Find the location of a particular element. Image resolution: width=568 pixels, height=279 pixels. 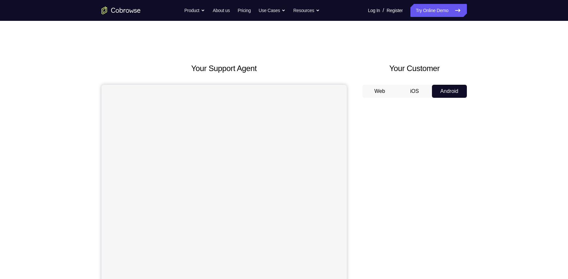

a: About us is located at coordinates (221, 10).